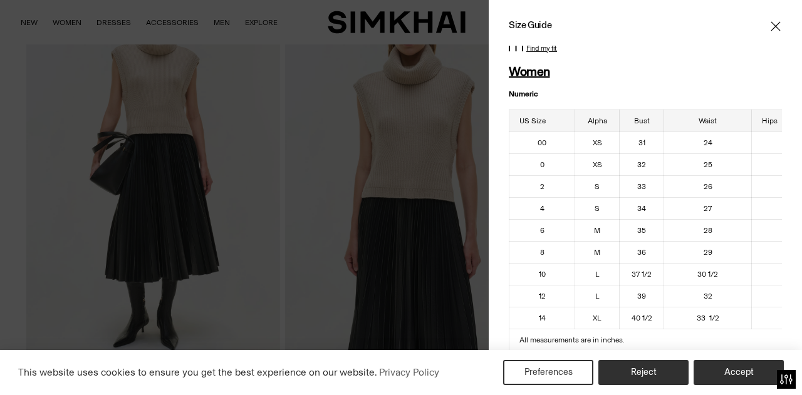 Image resolution: width=802 pixels, height=395 pixels. Describe the element at coordinates (642, 120) in the screenshot. I see `th: Bust` at that location.